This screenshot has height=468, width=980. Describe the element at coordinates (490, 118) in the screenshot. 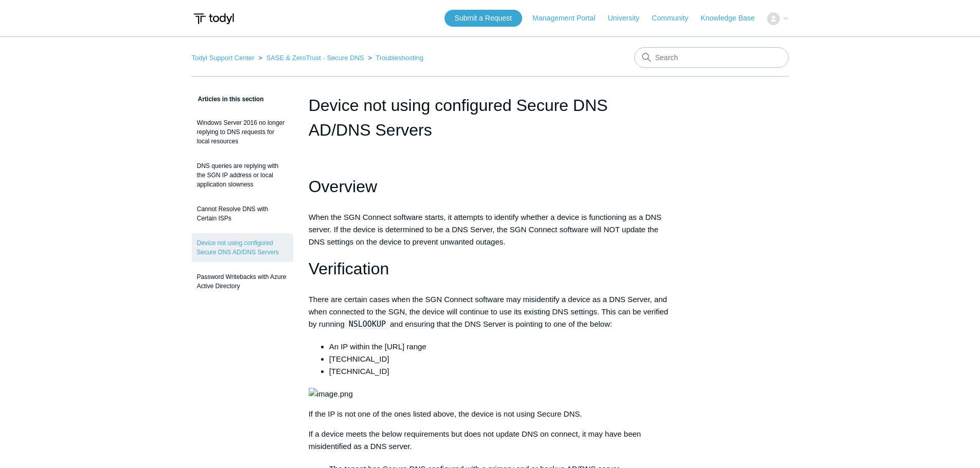

I see `h1: Device not using configured Secure DNS AD/DNS Servers` at that location.